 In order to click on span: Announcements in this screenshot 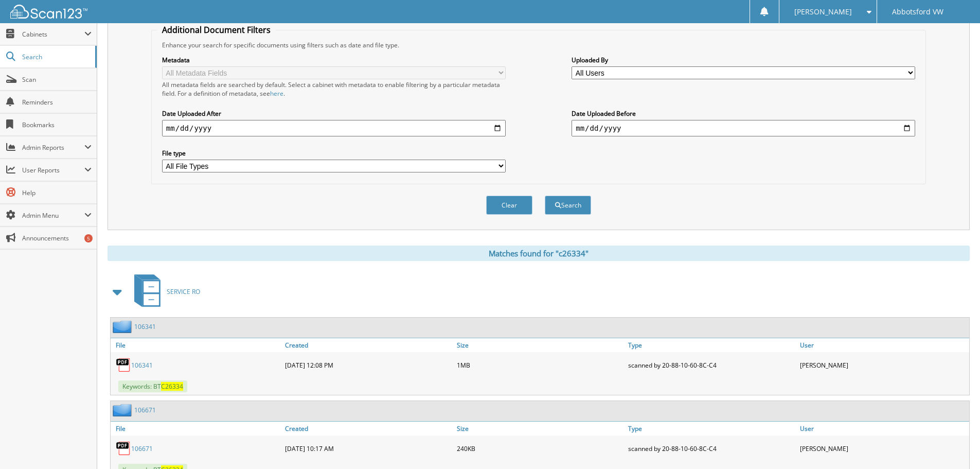, I will do `click(56, 237)`.